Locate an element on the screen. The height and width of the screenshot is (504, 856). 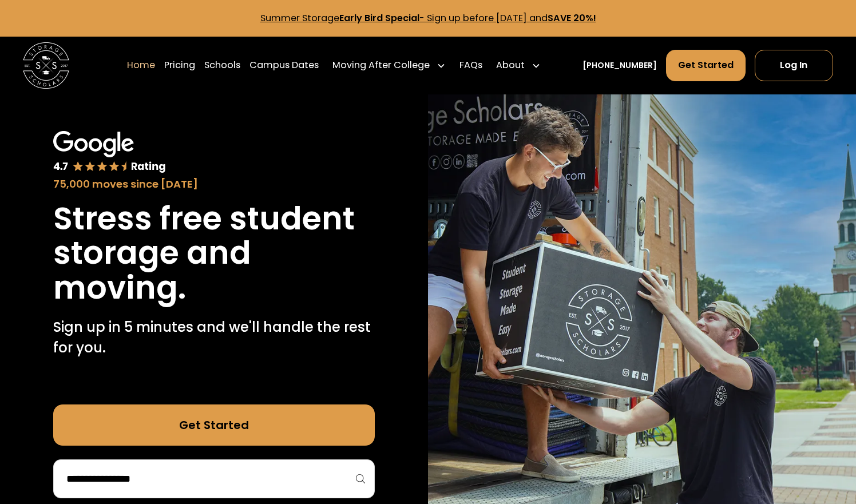
a: FAQs is located at coordinates (471, 66).